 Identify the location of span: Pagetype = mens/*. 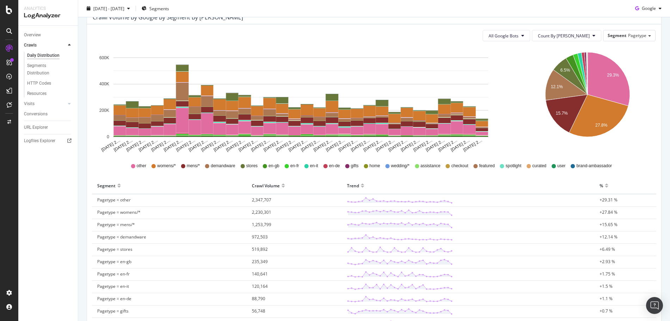
(116, 224).